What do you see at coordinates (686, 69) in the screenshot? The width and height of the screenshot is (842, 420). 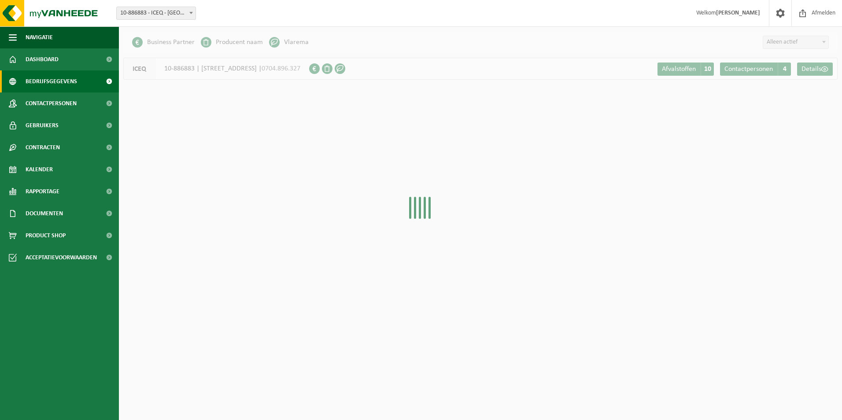 I see `a: Afvalstoffen 10` at bounding box center [686, 69].